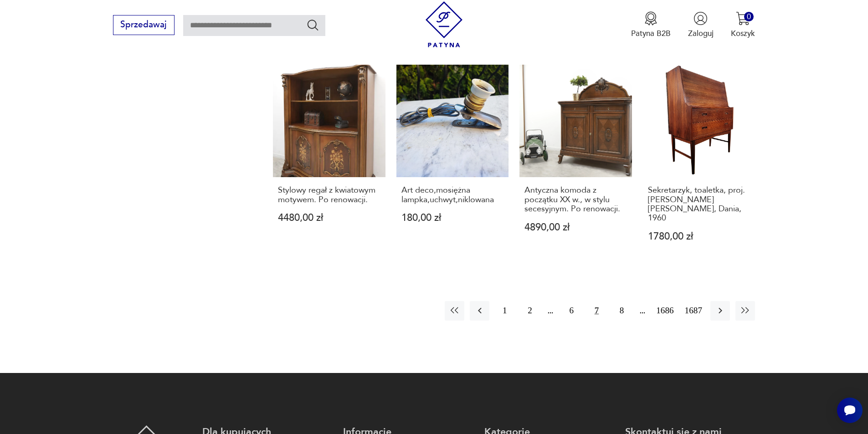 This screenshot has height=434, width=868. Describe the element at coordinates (144, 25) in the screenshot. I see `button: Sprzedawaj` at that location.